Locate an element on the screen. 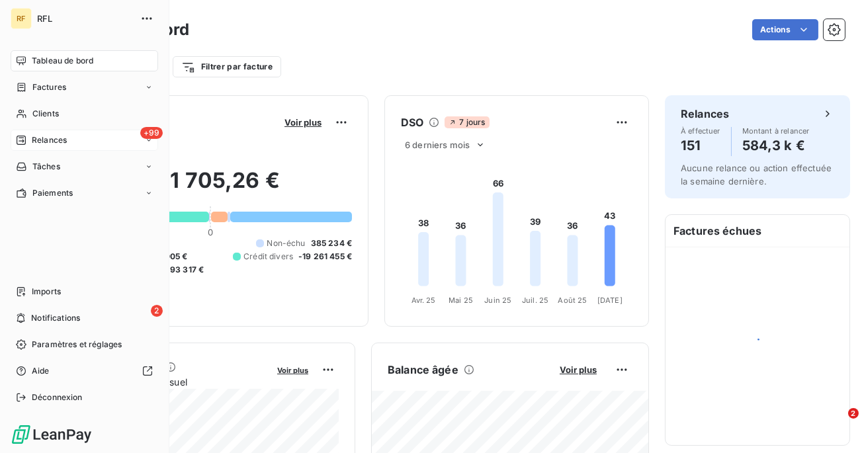 The height and width of the screenshot is (453, 866). h6: Relances is located at coordinates (704, 114).